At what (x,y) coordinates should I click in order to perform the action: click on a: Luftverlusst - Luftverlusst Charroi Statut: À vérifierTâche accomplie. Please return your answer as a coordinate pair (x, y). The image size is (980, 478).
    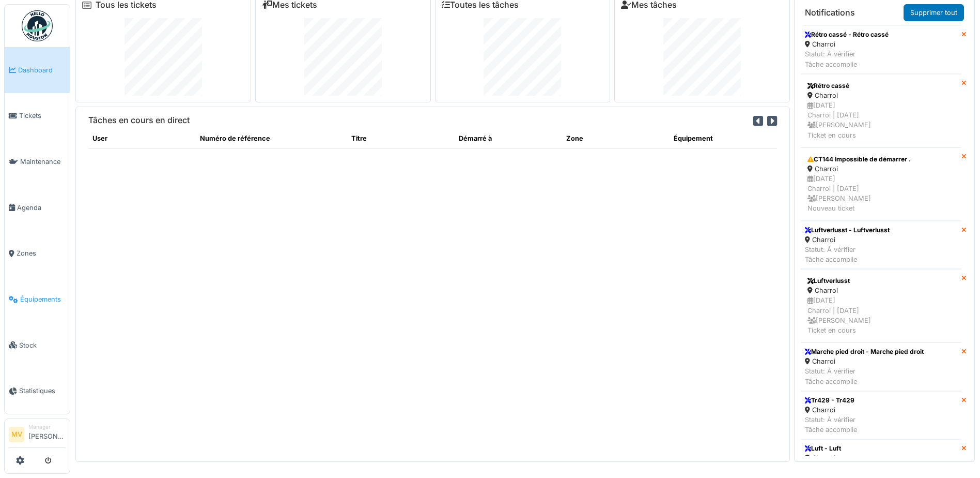
    Looking at the image, I should click on (881, 245).